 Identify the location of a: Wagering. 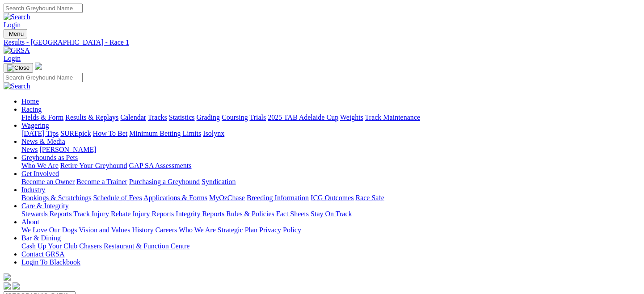
(36, 125).